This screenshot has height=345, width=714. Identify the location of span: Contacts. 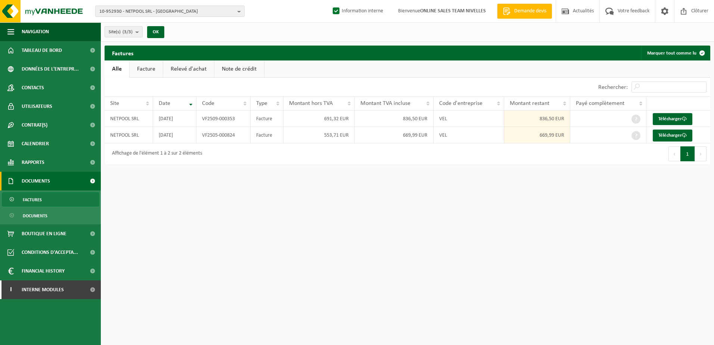
(33, 88).